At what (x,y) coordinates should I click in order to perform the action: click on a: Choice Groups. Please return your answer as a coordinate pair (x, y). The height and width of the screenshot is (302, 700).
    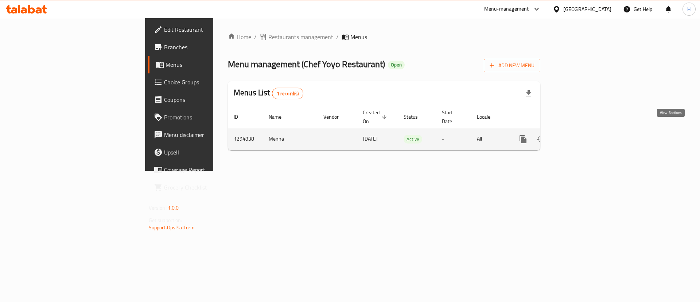
    Looking at the image, I should click on (205, 82).